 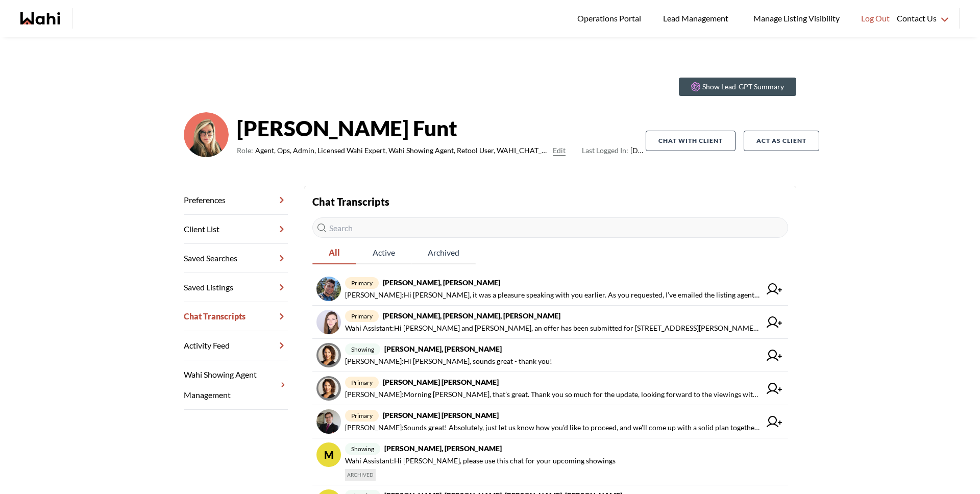 I want to click on span: Manage Listing Visibility, so click(x=796, y=18).